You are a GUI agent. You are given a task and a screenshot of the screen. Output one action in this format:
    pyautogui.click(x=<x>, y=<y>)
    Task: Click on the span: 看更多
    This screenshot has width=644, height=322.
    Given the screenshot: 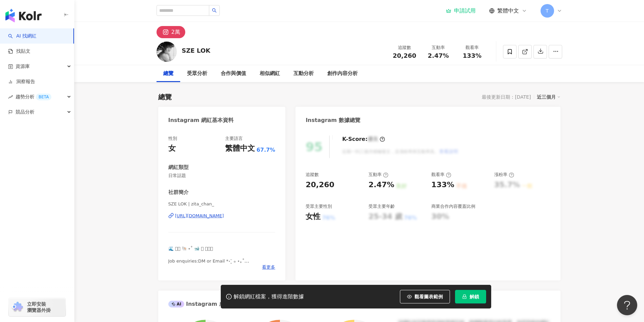 What is the action you would take?
    pyautogui.click(x=268, y=267)
    